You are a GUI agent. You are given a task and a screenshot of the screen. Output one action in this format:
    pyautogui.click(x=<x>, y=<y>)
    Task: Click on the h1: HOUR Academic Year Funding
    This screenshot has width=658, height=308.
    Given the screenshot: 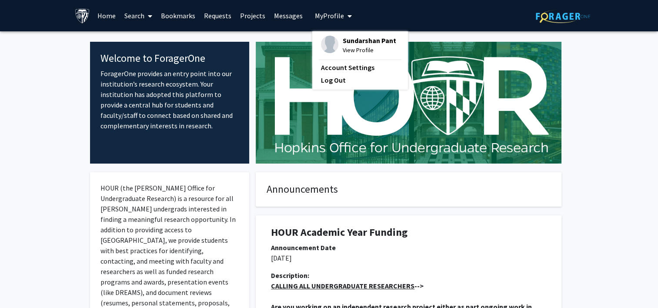 What is the action you would take?
    pyautogui.click(x=408, y=232)
    